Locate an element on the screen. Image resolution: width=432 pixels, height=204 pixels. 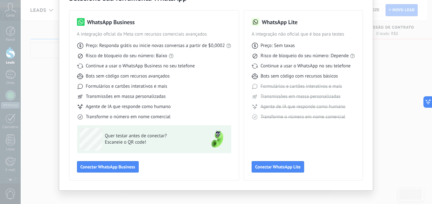
span: Preço: Responda grátis ou inicie novas conversas a partir de $0,0002 is located at coordinates (155, 46).